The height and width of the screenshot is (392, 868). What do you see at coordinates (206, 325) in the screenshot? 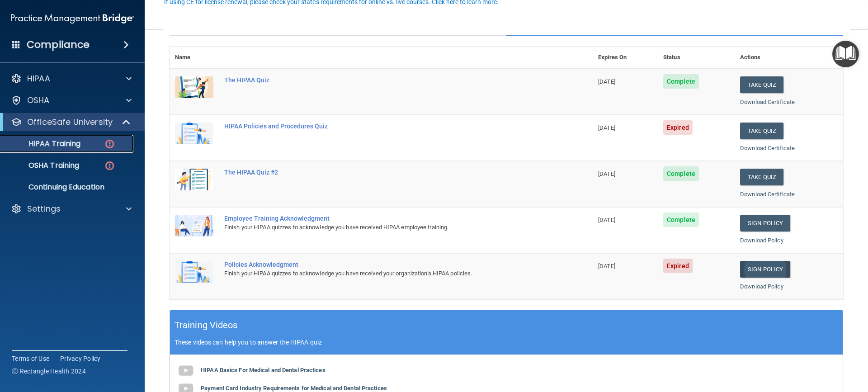
I see `h5: Training Videos` at bounding box center [206, 325].